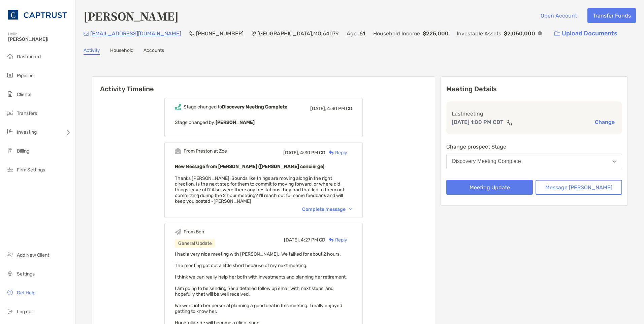  What do you see at coordinates (122, 51) in the screenshot?
I see `a: Household` at bounding box center [122, 51].